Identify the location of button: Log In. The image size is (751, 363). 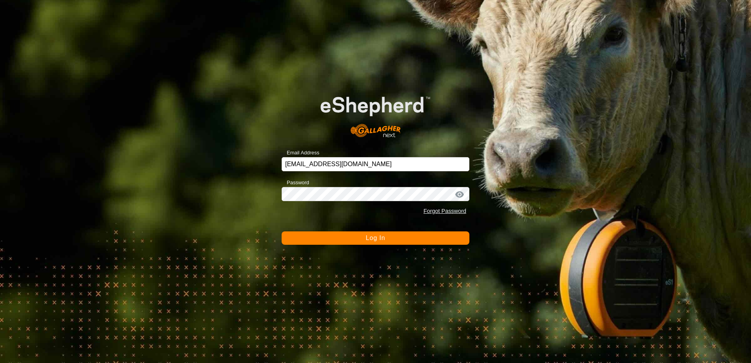
(375, 238).